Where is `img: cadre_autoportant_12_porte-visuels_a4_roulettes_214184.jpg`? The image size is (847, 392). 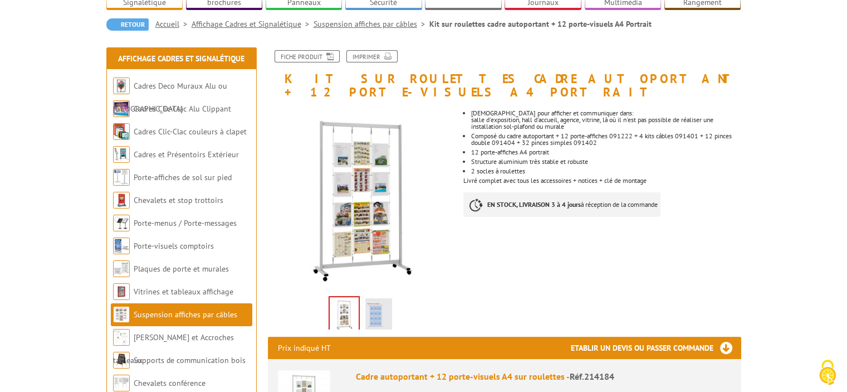
img: cadre_autoportant_12_porte-visuels_a4_roulettes_214184.jpg is located at coordinates (379, 315).